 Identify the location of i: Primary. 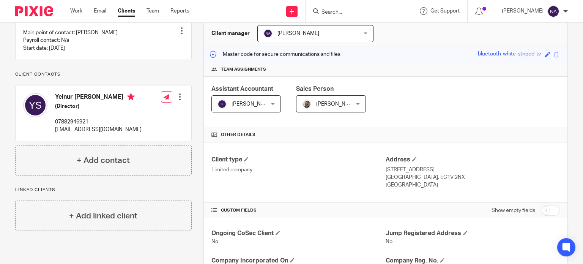
(131, 97).